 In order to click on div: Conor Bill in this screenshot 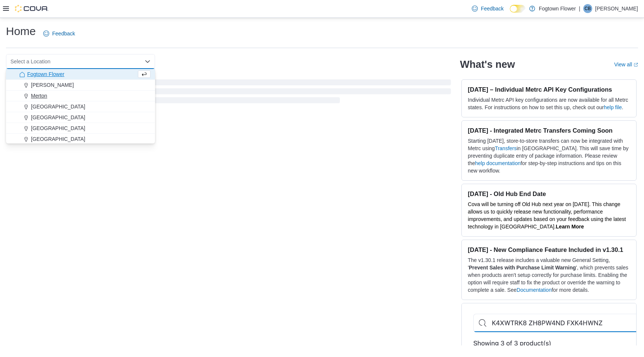, I will do `click(588, 9)`.